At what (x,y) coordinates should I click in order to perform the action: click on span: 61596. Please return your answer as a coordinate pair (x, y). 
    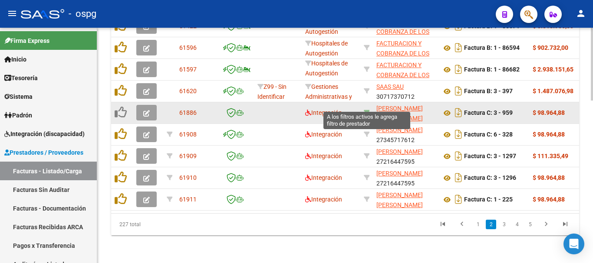
    Looking at the image, I should click on (188, 48).